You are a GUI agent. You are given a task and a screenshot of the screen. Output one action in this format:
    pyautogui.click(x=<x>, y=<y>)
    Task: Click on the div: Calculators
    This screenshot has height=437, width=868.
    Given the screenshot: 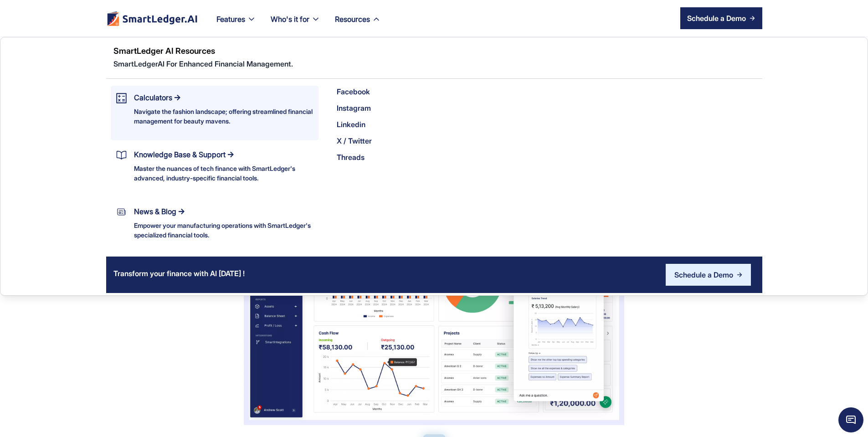 What is the action you would take?
    pyautogui.click(x=153, y=97)
    